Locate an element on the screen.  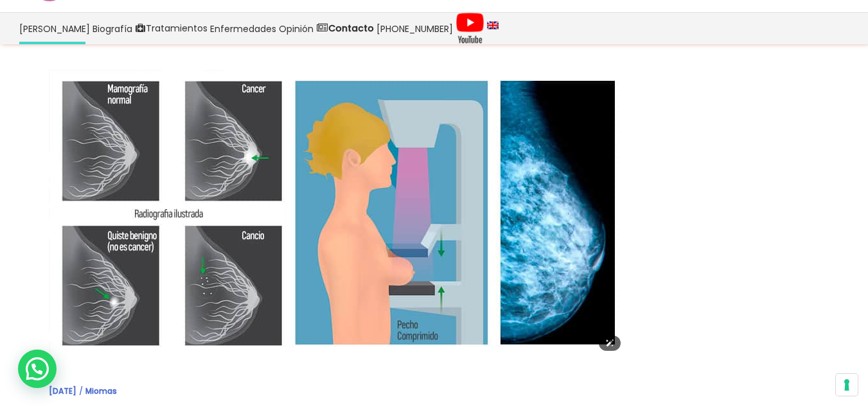
button: Sus preferencias de consentimiento para tecnologías de seguimiento is located at coordinates (846, 385).